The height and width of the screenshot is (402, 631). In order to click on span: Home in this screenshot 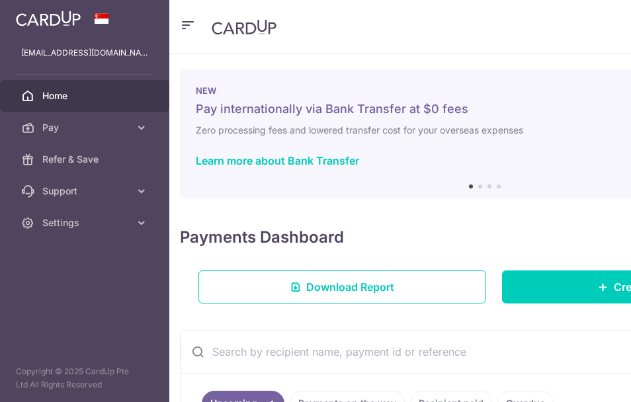, I will do `click(86, 96)`.